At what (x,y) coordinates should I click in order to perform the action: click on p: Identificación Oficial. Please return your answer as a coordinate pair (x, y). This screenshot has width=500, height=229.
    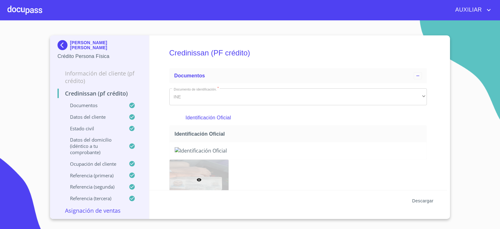
    Looking at the image, I should click on (298, 118).